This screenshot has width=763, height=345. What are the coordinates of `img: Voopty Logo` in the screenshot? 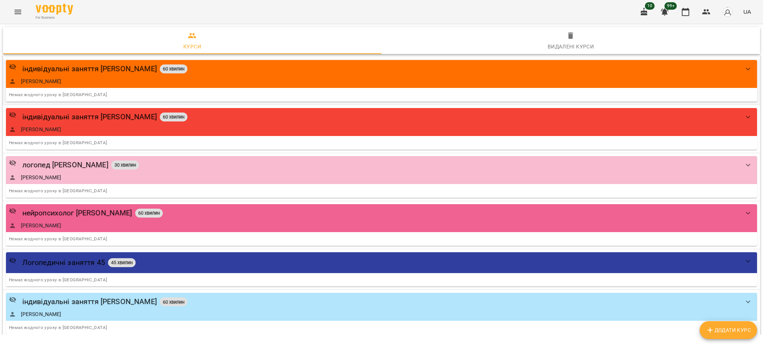 It's located at (54, 9).